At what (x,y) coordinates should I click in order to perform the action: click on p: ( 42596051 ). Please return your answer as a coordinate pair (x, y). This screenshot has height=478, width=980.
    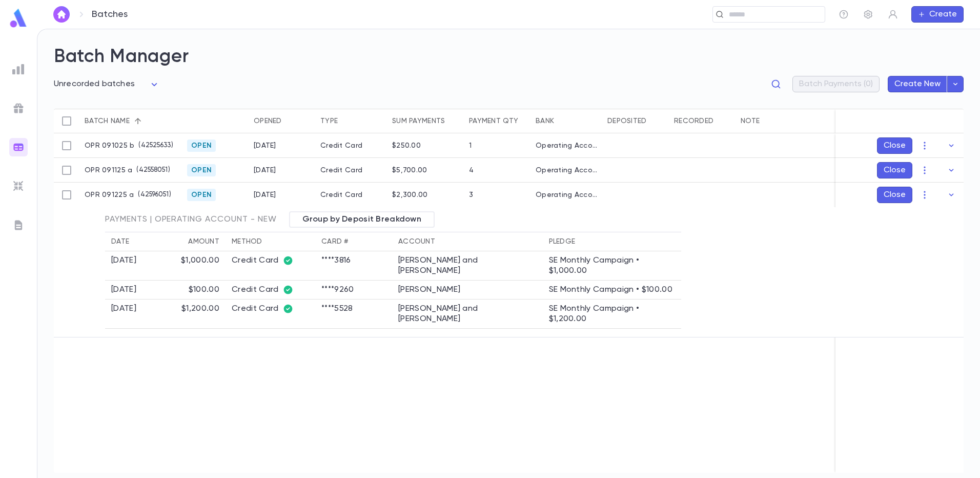
    Looking at the image, I should click on (152, 195).